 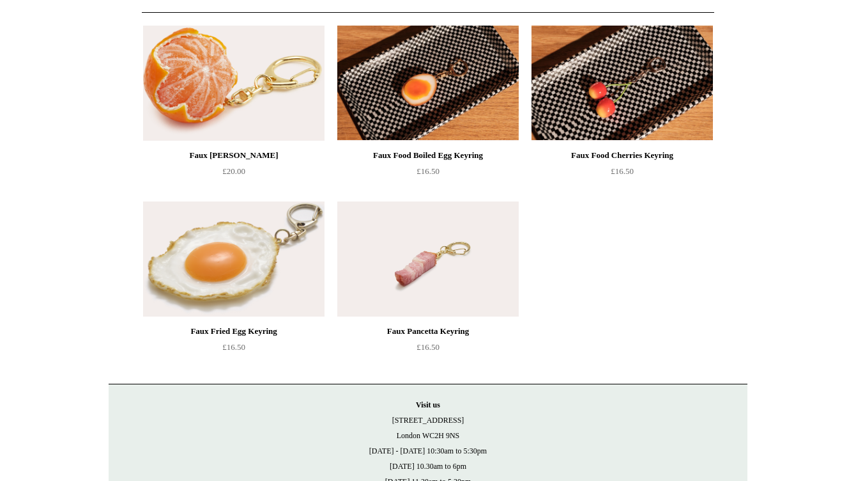 I want to click on a: Faux Pancetta Keyring Faux Pancetta Keyring, so click(x=428, y=259).